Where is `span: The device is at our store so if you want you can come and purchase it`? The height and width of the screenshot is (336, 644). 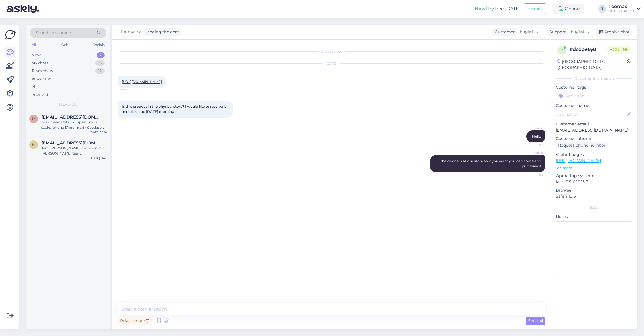 span: The device is at our store so if you want you can come and purchase it is located at coordinates (491, 163).